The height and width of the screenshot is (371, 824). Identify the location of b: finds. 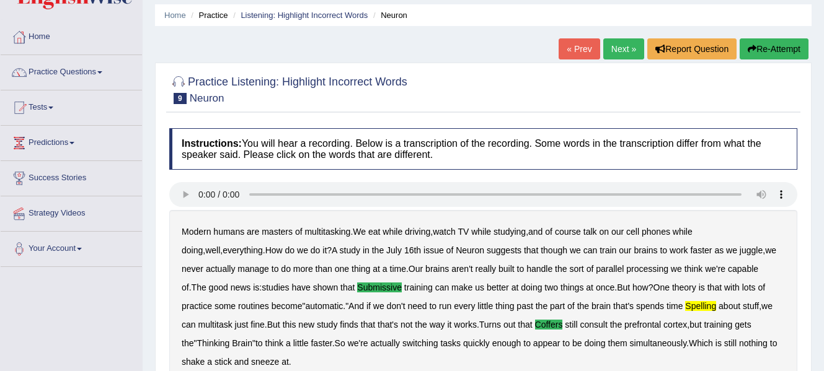
(349, 325).